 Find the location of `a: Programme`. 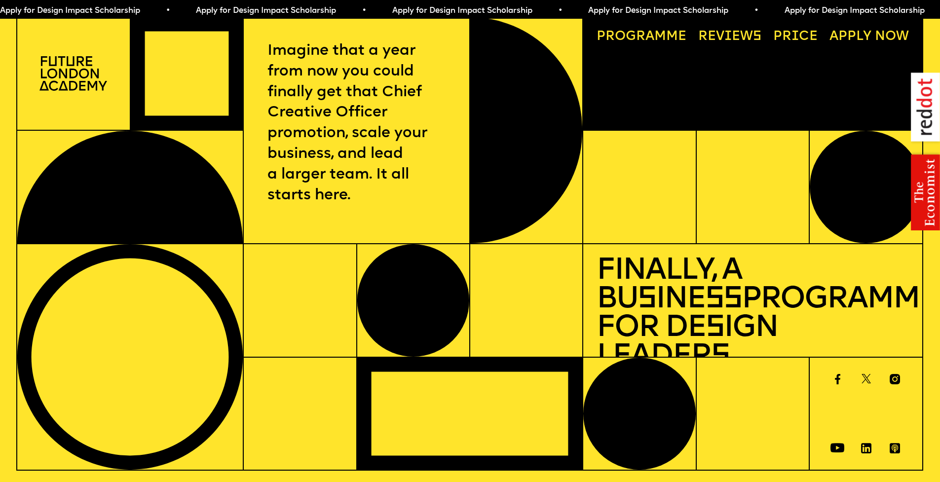

a: Programme is located at coordinates (641, 37).